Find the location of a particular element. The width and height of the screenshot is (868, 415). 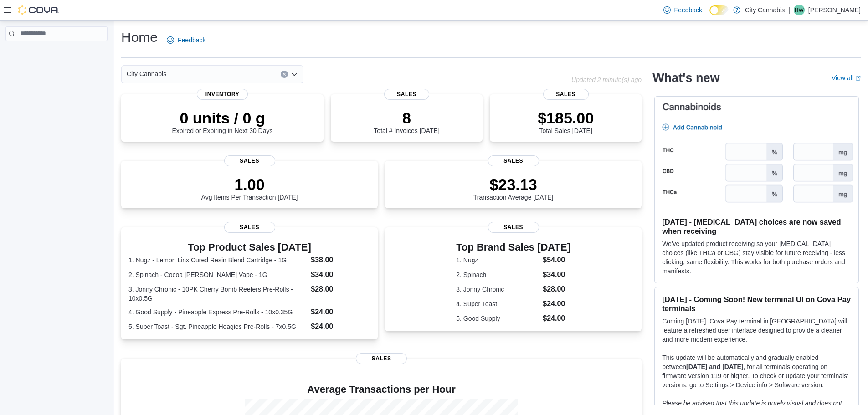

p: 0 units / 0 g is located at coordinates (222, 118).